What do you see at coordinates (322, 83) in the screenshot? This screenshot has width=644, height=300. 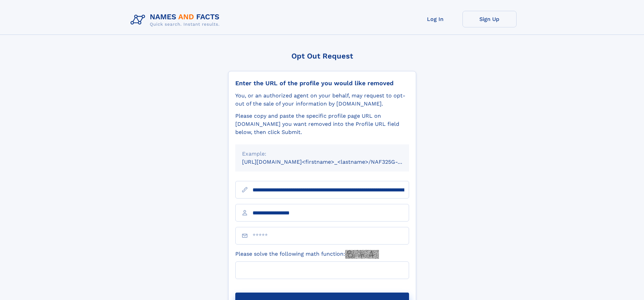 I see `div: Enter the URL of the profile you would like removed` at bounding box center [322, 83].